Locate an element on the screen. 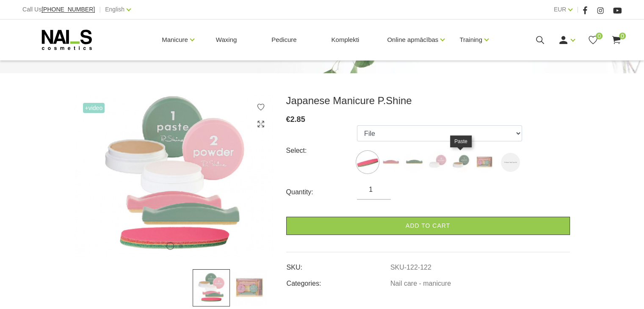 The height and width of the screenshot is (309, 644). a: Online apmācības is located at coordinates (413, 40).